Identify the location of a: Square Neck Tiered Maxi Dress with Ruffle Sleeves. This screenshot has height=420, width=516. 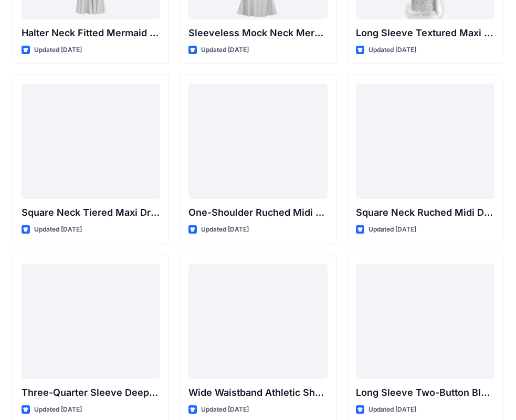
(91, 141).